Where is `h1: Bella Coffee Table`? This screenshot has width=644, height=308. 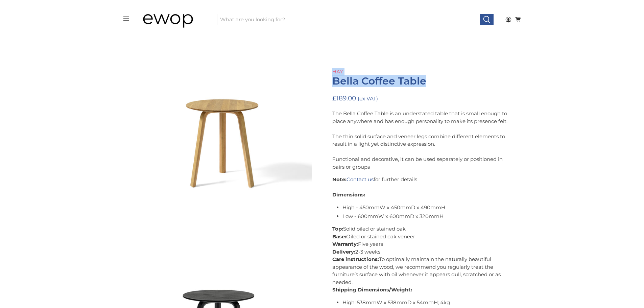
h1: Bella Coffee Table is located at coordinates (423, 81).